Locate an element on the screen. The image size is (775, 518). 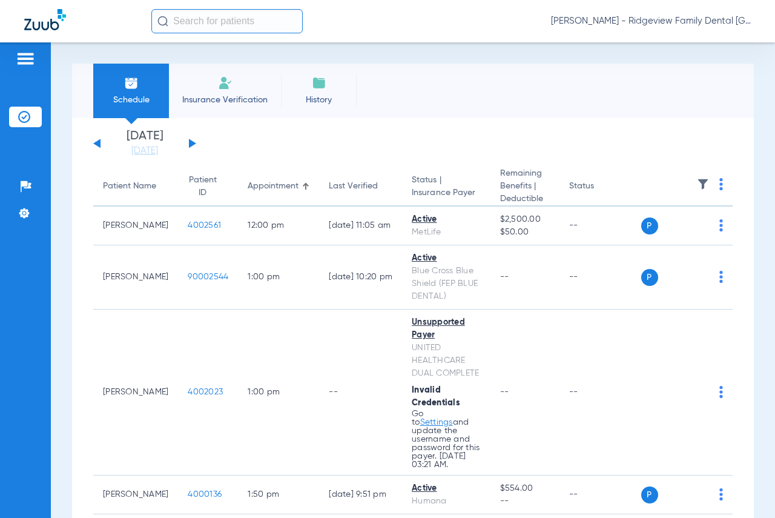
img: History is located at coordinates (319, 83).